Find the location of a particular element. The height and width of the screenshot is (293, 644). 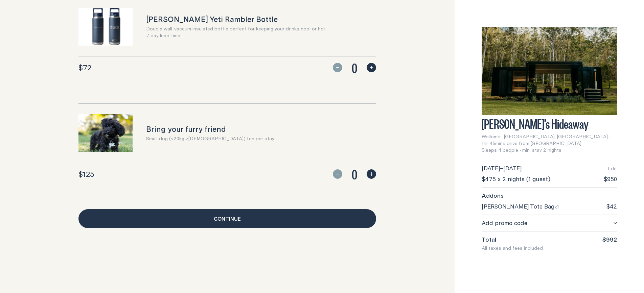

span: Sleeps 4 people • min. stay 2 nights is located at coordinates (521, 150).